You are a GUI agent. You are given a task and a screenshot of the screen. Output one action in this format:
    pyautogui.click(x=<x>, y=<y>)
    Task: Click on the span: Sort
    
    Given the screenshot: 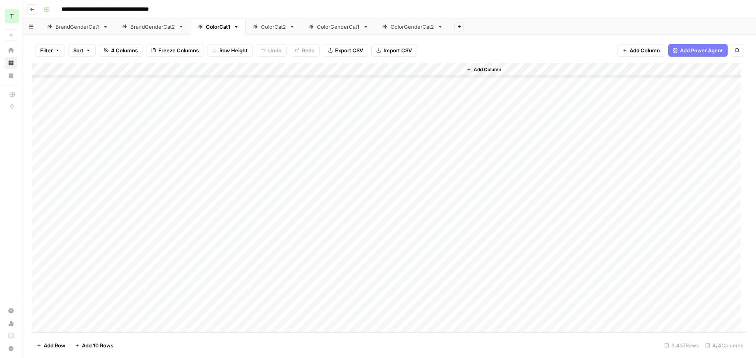 What is the action you would take?
    pyautogui.click(x=78, y=50)
    